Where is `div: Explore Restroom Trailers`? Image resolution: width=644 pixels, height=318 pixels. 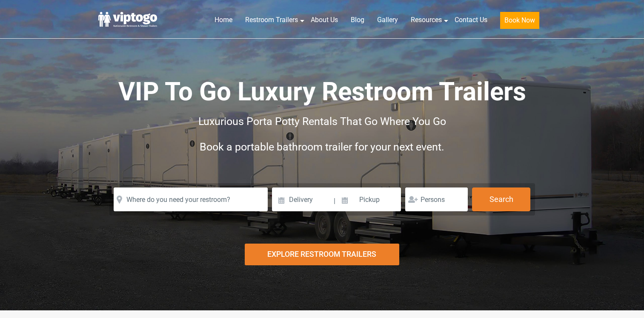 div: Explore Restroom Trailers is located at coordinates (322, 254).